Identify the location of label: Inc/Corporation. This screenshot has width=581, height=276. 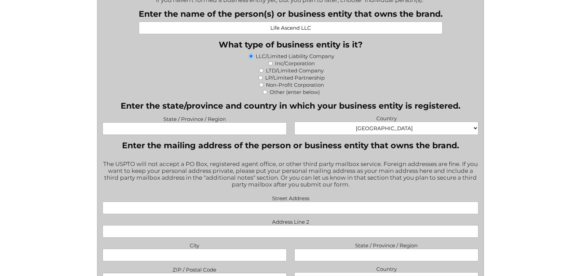
(295, 63).